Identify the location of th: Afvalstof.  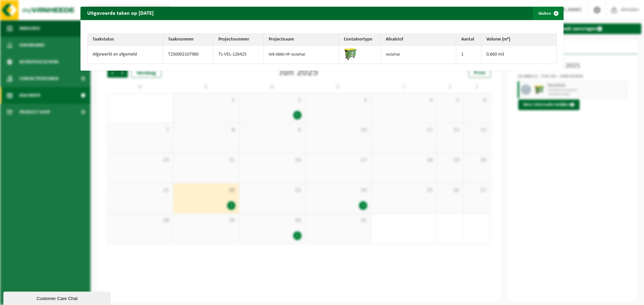
(419, 39).